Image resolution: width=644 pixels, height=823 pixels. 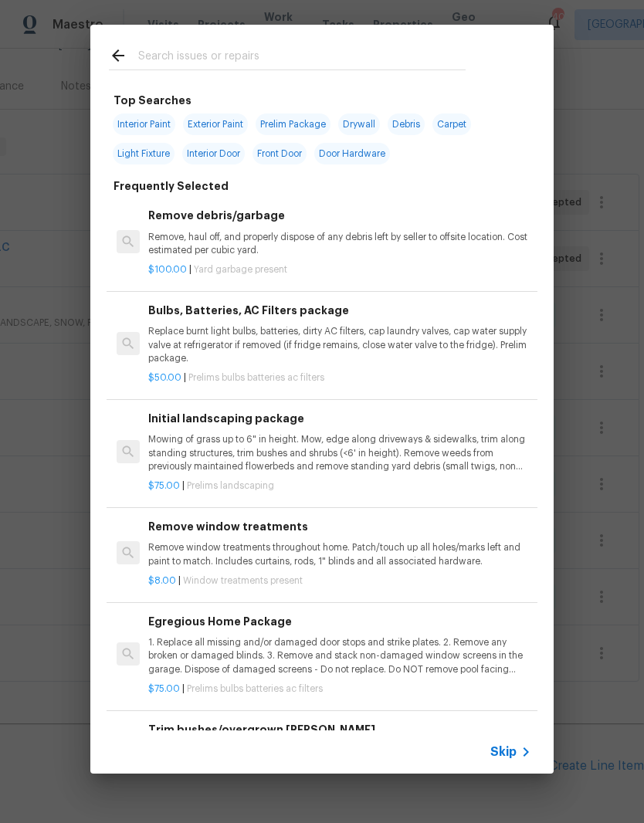 I want to click on h6: Top Searches, so click(x=152, y=100).